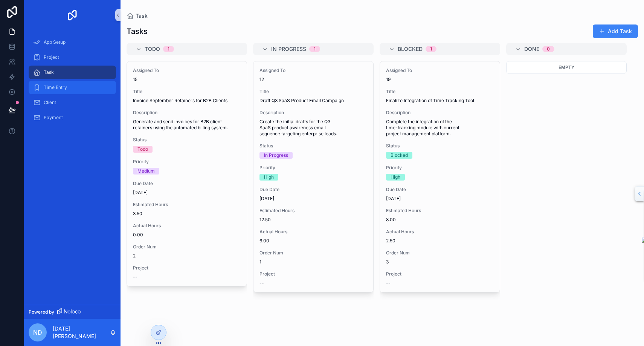 This screenshot has height=346, width=644. Describe the element at coordinates (55, 43) in the screenshot. I see `span: App Setup` at that location.